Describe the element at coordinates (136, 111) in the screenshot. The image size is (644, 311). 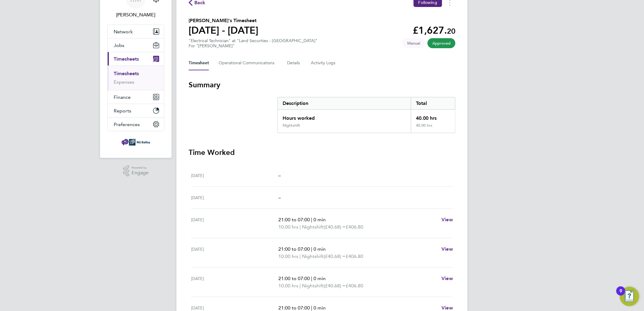
I see `button: Reports` at that location.